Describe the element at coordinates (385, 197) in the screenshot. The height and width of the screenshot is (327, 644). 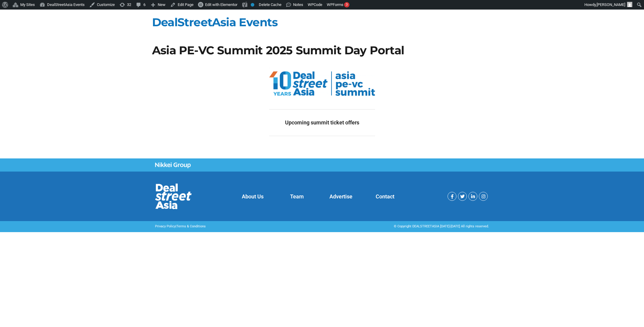
I see `a: Contact` at that location.